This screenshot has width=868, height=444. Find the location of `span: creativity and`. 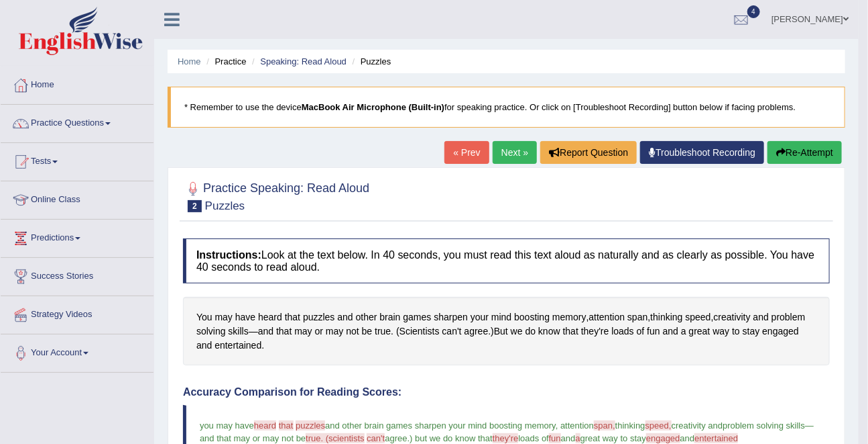

span: creativity and is located at coordinates (698, 425).